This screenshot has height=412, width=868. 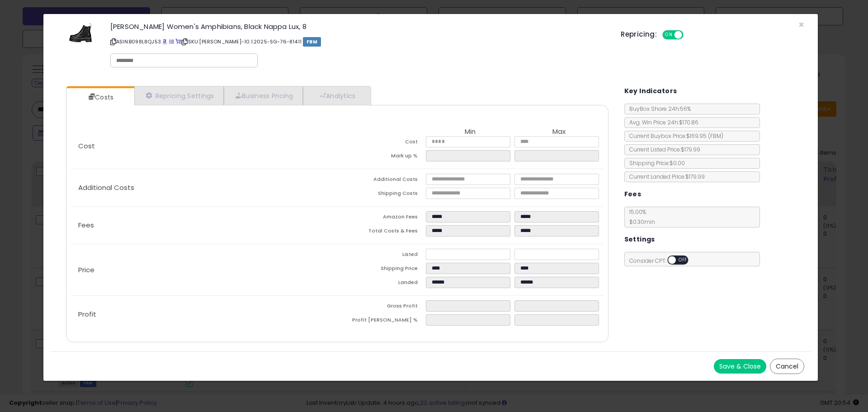 What do you see at coordinates (263, 95) in the screenshot?
I see `a: Business Pricing` at bounding box center [263, 95].